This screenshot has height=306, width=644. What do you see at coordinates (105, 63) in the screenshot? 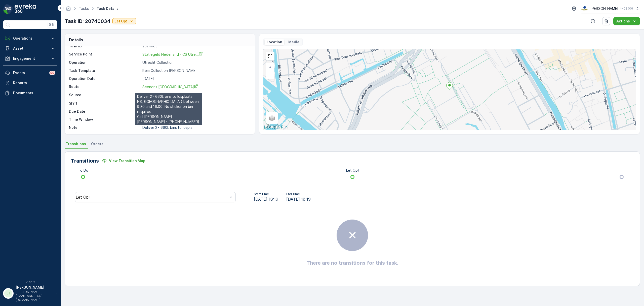
I see `p: Operation` at bounding box center [105, 63].